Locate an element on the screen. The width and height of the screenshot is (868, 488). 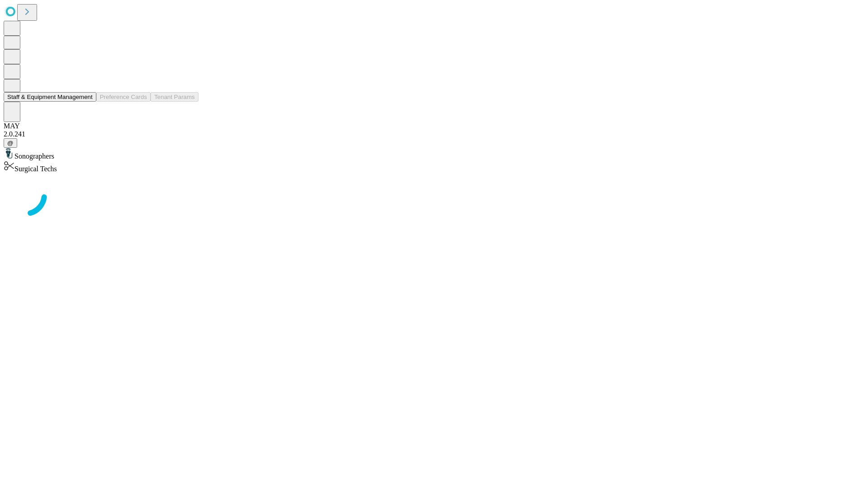
button: Staff & Equipment Management is located at coordinates (50, 96).